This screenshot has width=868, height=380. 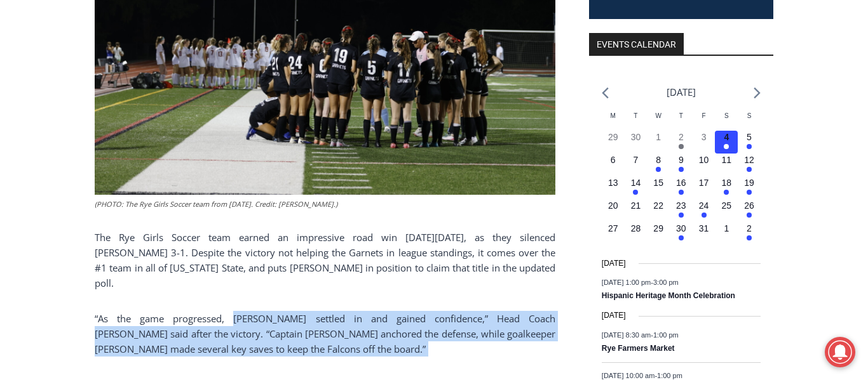 What do you see at coordinates (666, 282) in the screenshot?
I see `span: 3:00 pm` at bounding box center [666, 282].